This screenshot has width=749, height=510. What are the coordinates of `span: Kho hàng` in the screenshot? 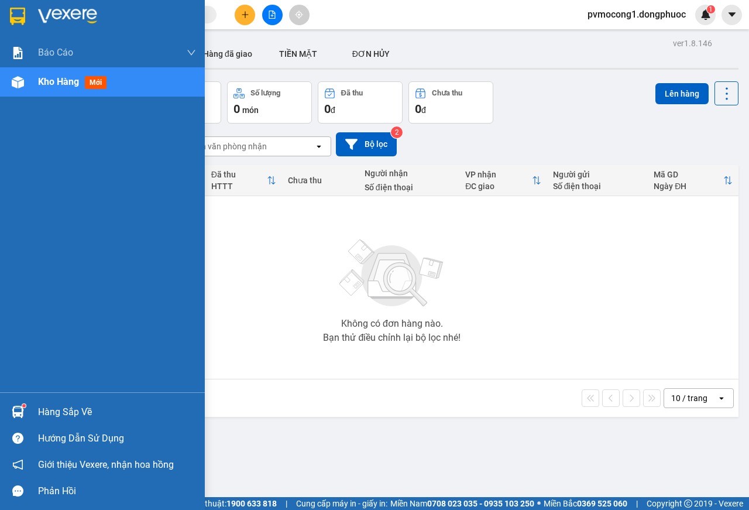 It's located at (59, 81).